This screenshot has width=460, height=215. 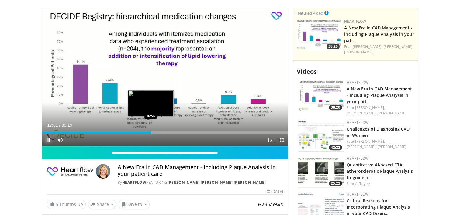 I want to click on button: Fullscreen, so click(x=282, y=140).